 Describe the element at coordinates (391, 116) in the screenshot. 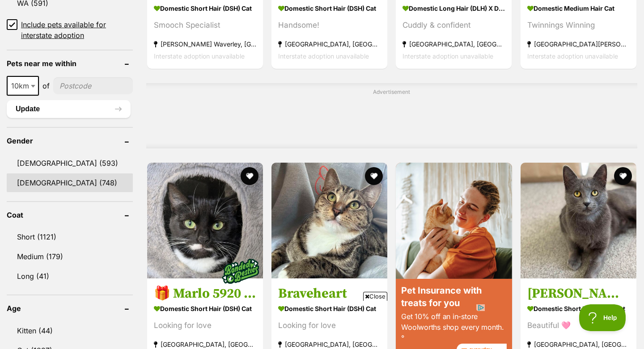

I see `div: Advertisement` at that location.